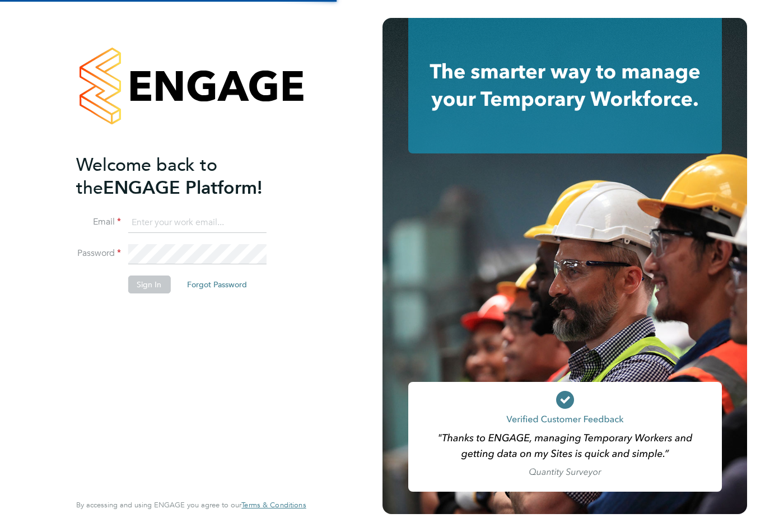  Describe the element at coordinates (217, 285) in the screenshot. I see `button: Forgot Password` at that location.